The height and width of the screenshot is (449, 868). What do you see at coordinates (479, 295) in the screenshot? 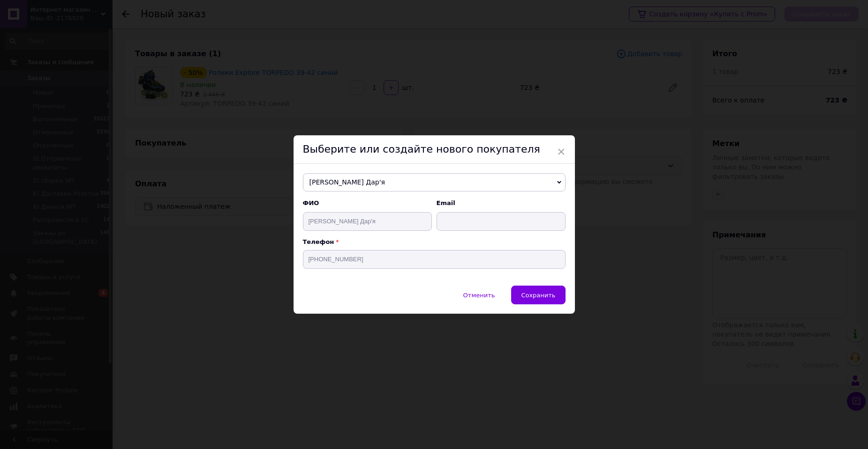
I see `span: Отменить` at bounding box center [479, 295].